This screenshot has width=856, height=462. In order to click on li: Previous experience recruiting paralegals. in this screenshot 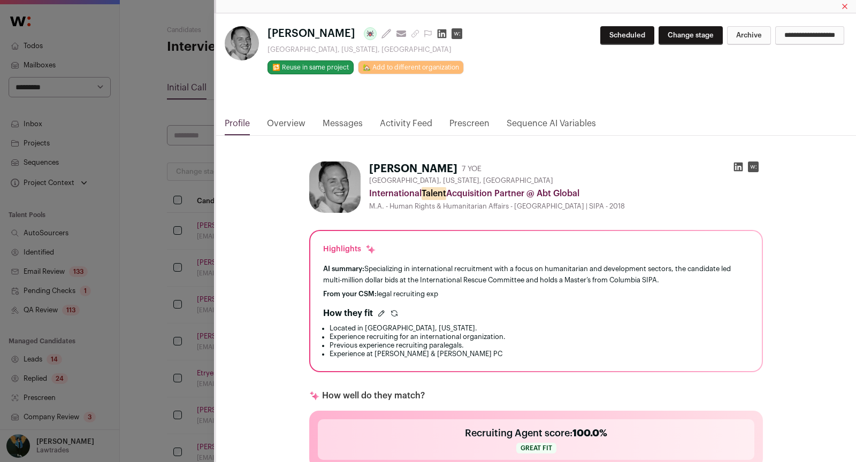, I will do `click(539, 346)`.